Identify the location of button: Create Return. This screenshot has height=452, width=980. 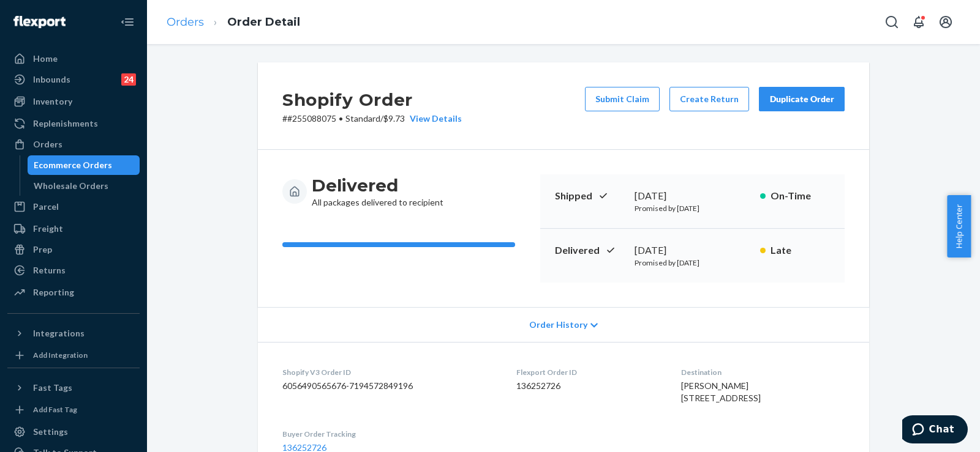
(709, 99).